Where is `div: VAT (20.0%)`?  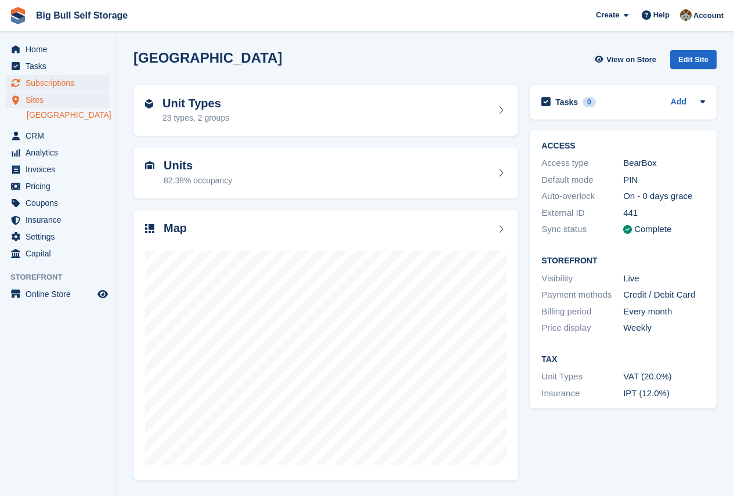
div: VAT (20.0%) is located at coordinates (664, 376).